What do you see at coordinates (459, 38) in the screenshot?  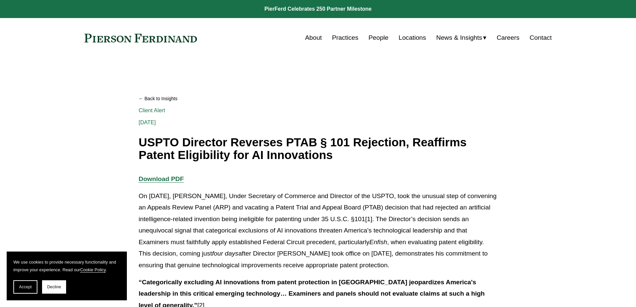 I see `span: News & Insights` at bounding box center [459, 38].